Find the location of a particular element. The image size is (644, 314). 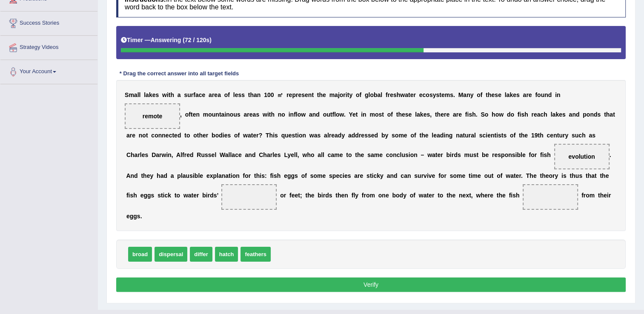

b: c is located at coordinates (171, 135).